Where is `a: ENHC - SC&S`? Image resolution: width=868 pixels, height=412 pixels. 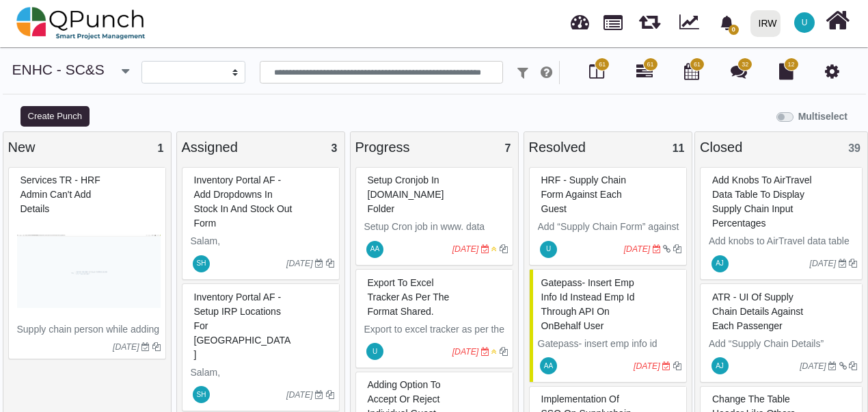
a: ENHC - SC&S is located at coordinates (58, 69).